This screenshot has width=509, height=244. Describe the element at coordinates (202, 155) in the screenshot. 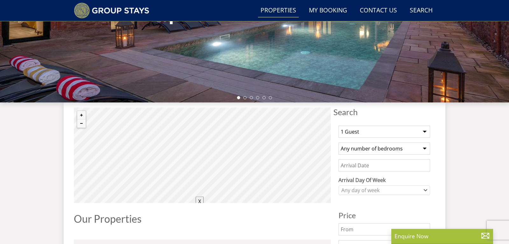

I see `canvas: Map` at that location.